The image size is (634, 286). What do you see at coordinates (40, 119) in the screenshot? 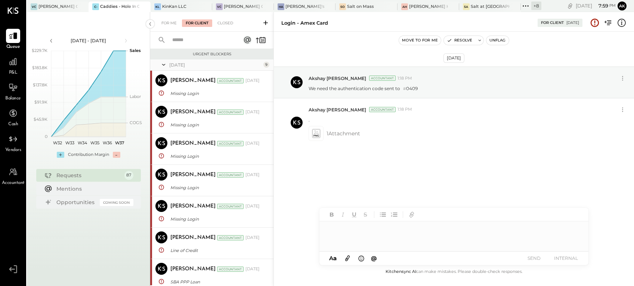
I see `text: $45.9K` at bounding box center [40, 119].